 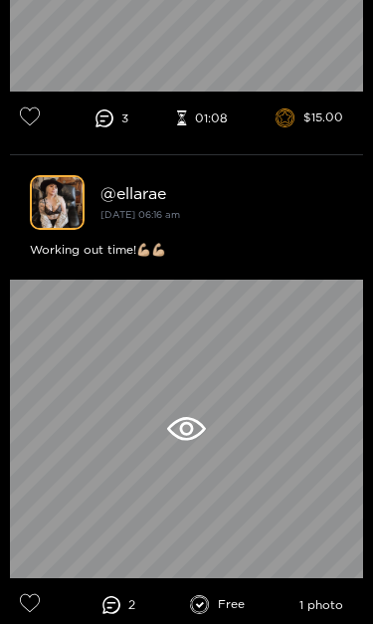 I want to click on li: 1 photo, so click(x=321, y=605).